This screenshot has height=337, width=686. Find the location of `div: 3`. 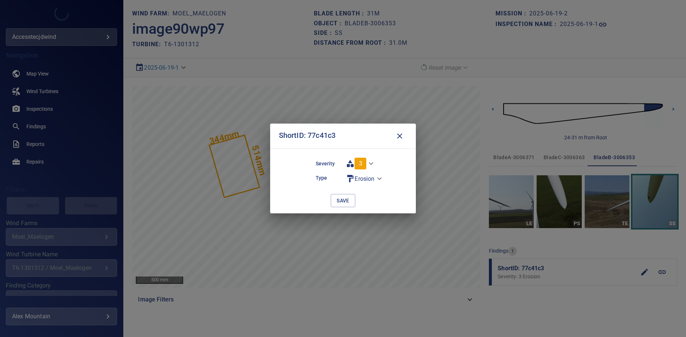

div: 3 is located at coordinates (361, 164).